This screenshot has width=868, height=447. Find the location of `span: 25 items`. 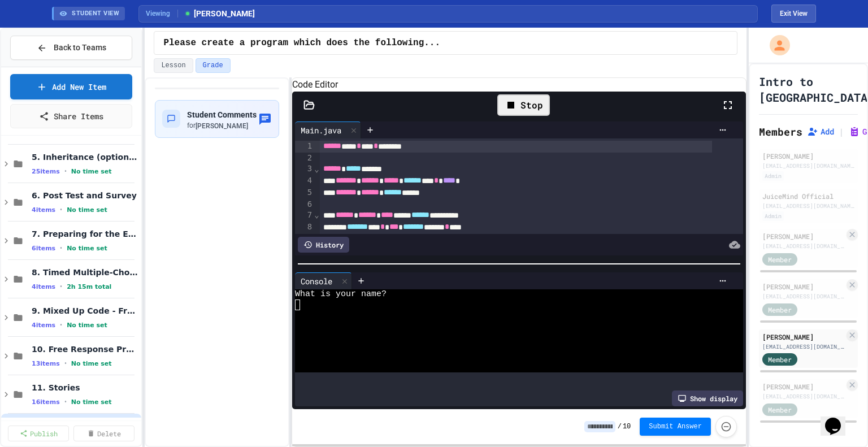

span: 25 items is located at coordinates (46, 171).